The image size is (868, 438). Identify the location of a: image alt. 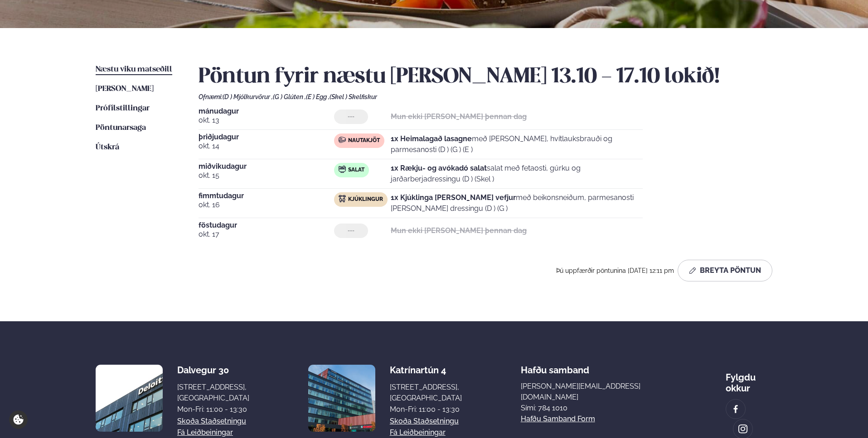
(736, 410).